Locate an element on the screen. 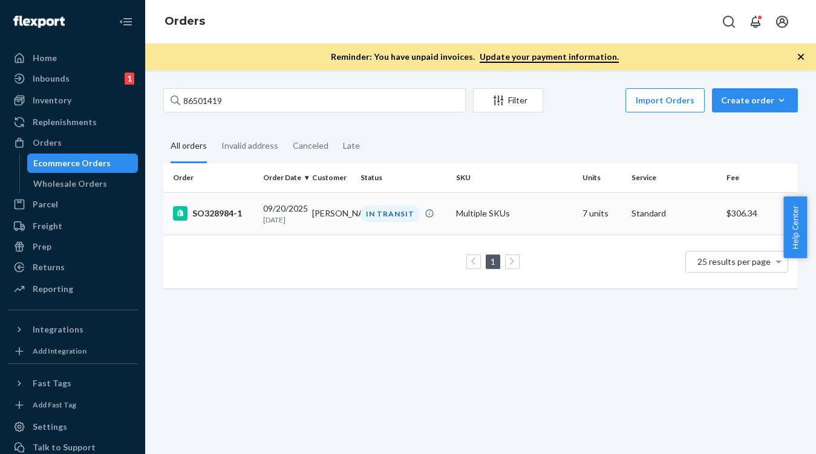 This screenshot has height=454, width=816. button: Close Navigation is located at coordinates (126, 22).